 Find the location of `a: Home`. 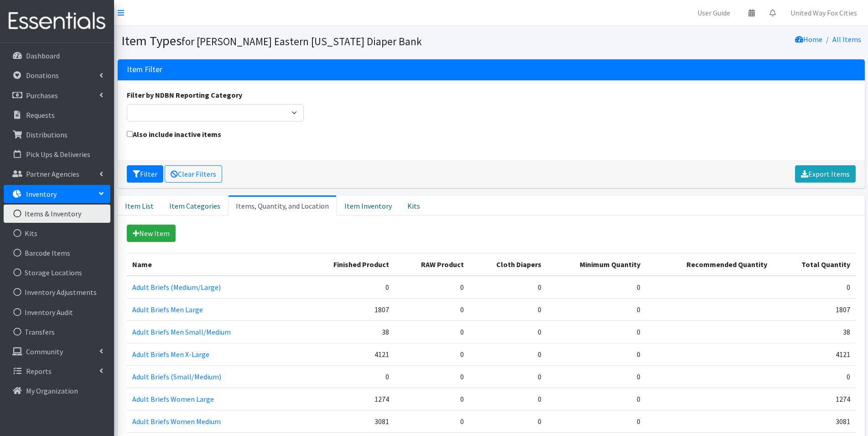

a: Home is located at coordinates (808, 39).